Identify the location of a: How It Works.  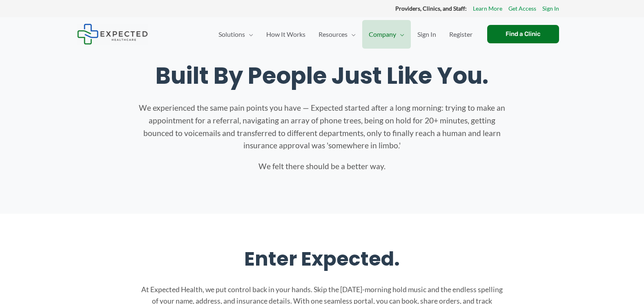
(286, 35).